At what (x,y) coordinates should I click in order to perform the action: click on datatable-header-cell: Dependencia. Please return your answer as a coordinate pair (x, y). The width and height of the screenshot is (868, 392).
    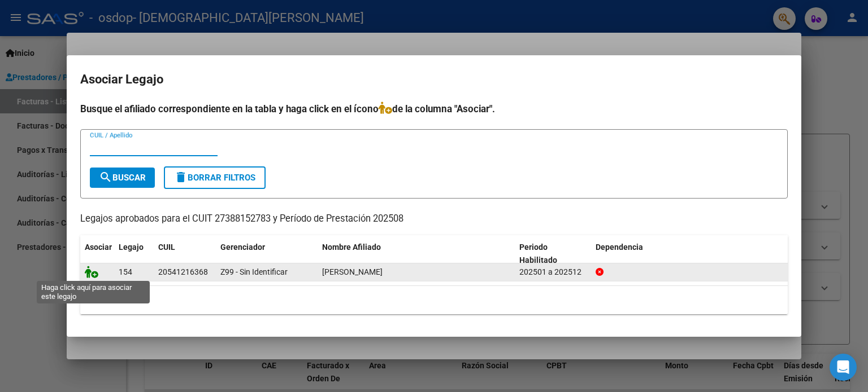
    Looking at the image, I should click on (689, 254).